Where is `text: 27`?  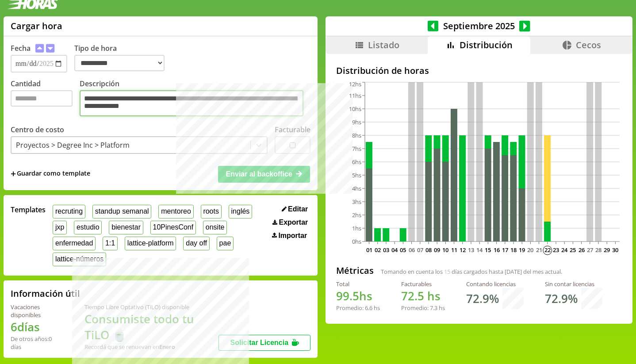
text: 27 is located at coordinates (590, 250).